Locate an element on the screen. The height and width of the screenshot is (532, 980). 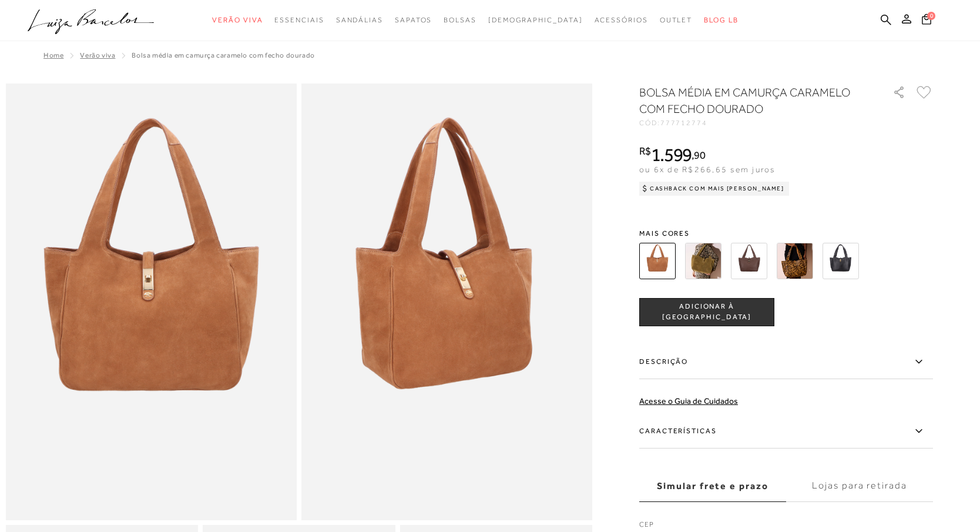
label: Lojas para retirada is located at coordinates (859, 486).